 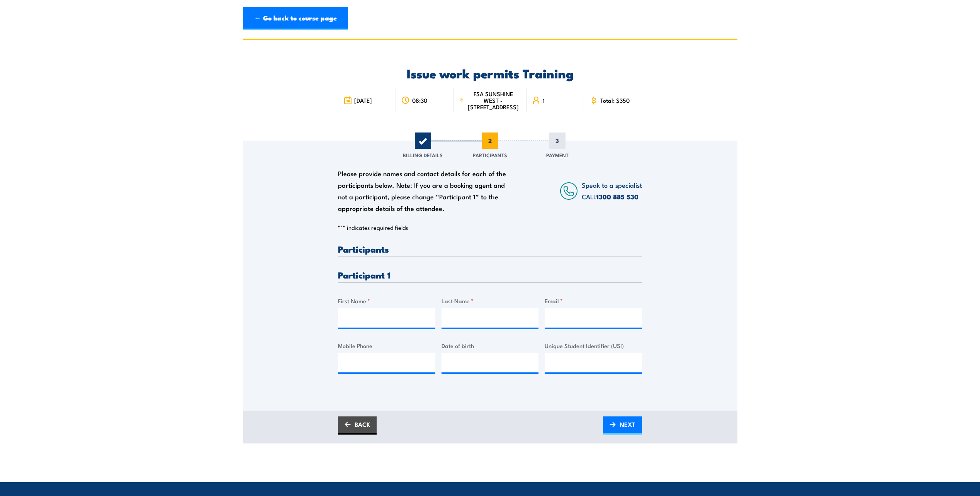 I want to click on span: 3, so click(x=557, y=141).